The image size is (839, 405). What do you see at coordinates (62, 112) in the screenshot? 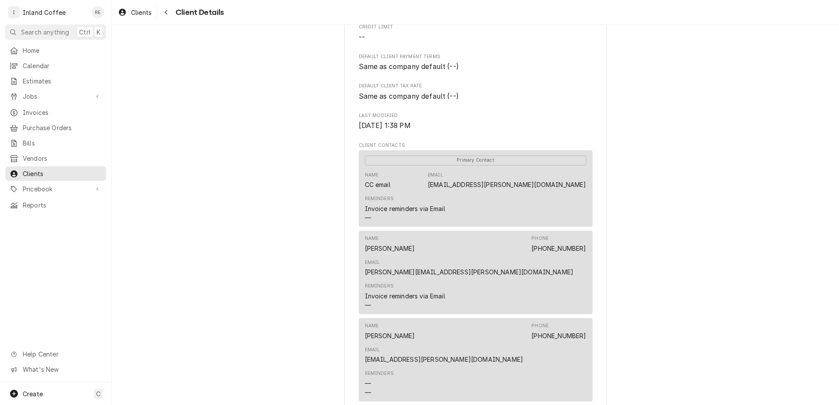
I see `span: Invoices` at bounding box center [62, 112].